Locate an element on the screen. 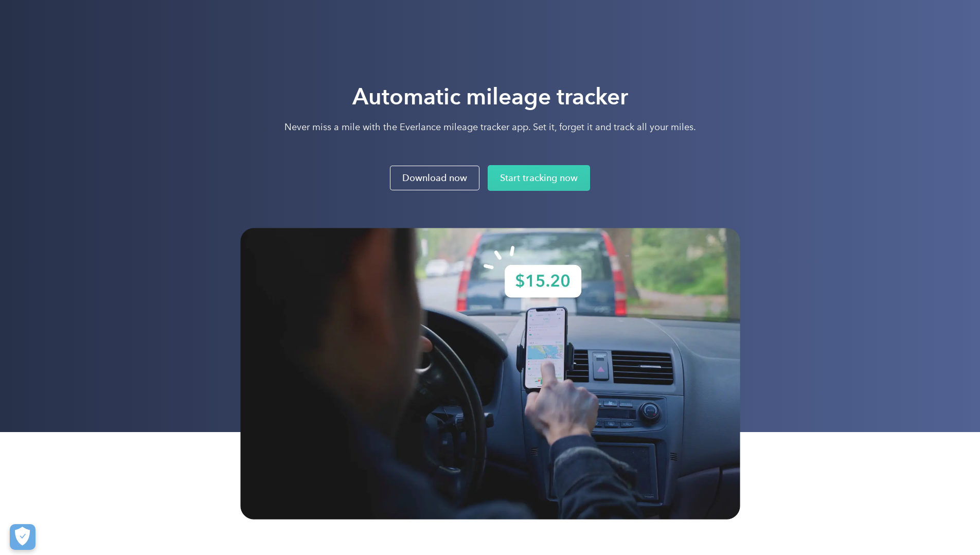 The height and width of the screenshot is (555, 980). h1: Automatic mileage tracker is located at coordinates (490, 97).